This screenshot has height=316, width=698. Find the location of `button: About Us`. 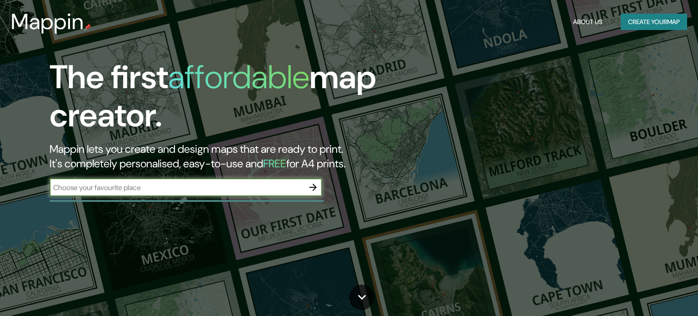

button: About Us is located at coordinates (588, 22).